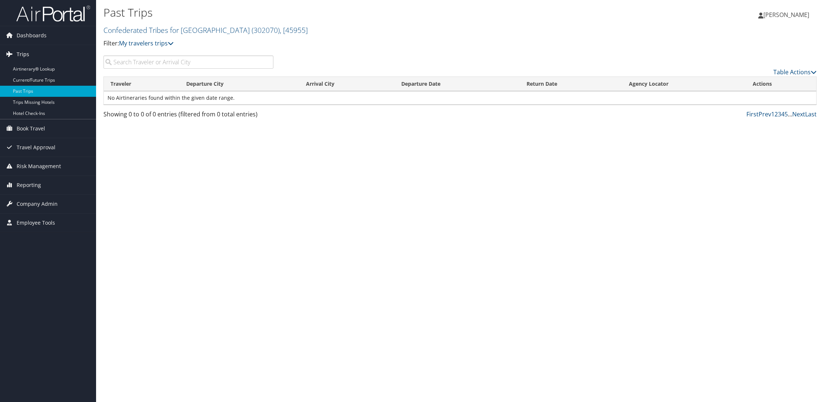 This screenshot has height=402, width=824. What do you see at coordinates (684, 84) in the screenshot?
I see `th: Agency Locator: activate to sort column ascending` at bounding box center [684, 84].